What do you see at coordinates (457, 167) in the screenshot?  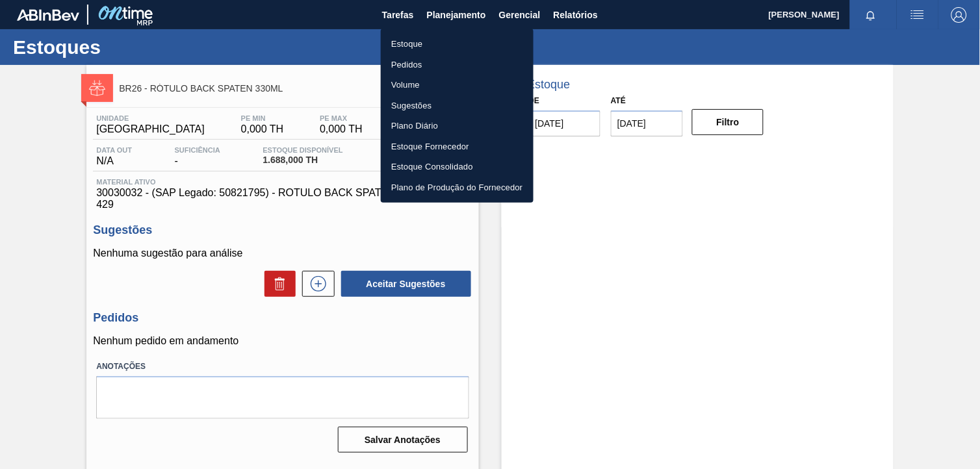 I see `li: Estoque Consolidado` at bounding box center [457, 167].